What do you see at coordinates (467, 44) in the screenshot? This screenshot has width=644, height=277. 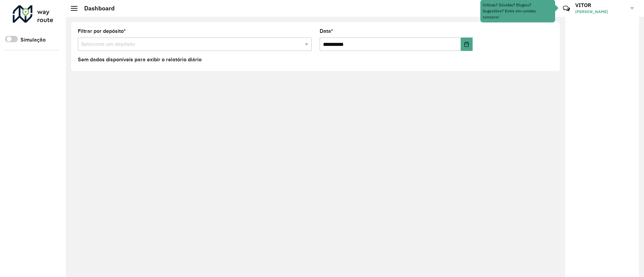 I see `button: Choose Date` at bounding box center [467, 44].